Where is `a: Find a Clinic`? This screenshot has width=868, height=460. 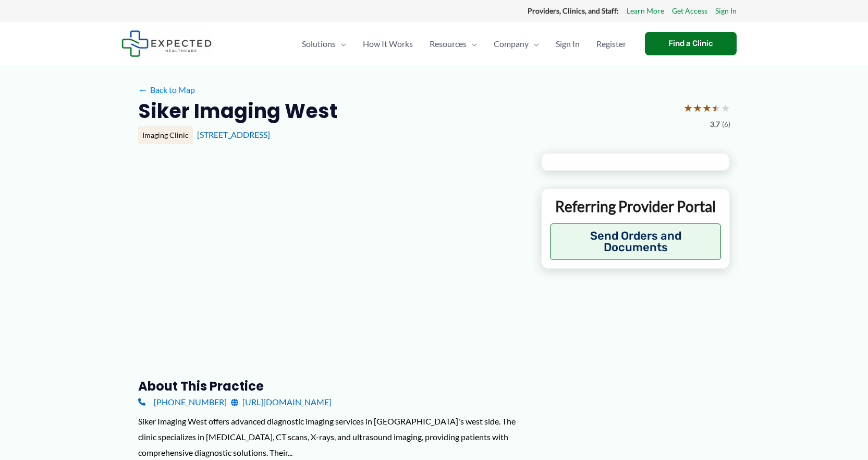
a: Find a Clinic is located at coordinates (691, 43).